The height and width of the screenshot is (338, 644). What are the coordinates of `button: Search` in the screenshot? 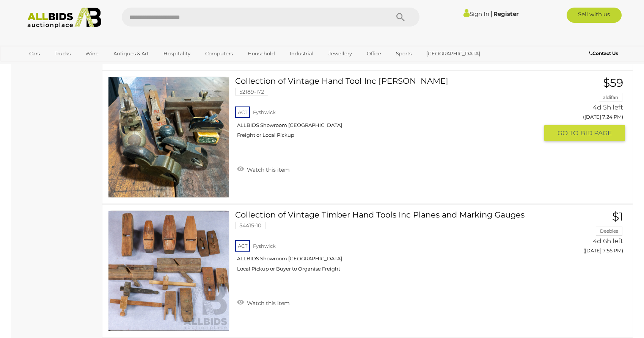 It's located at (400, 17).